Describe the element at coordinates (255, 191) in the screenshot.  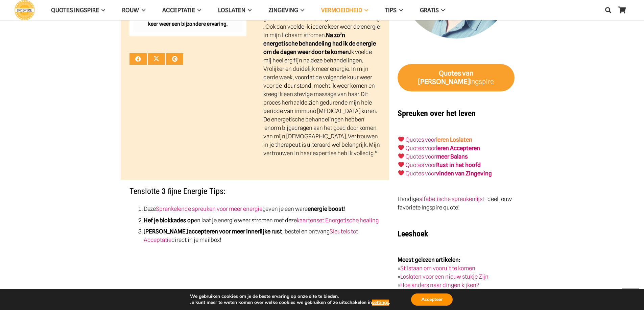
I see `h2: Tenslotte 3 fijne Energie Tips:` at that location.